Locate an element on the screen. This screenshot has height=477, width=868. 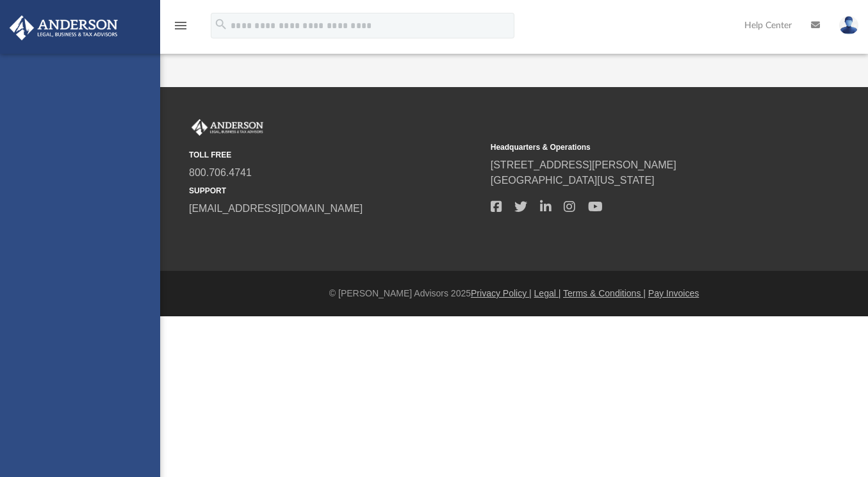
img: User Pic is located at coordinates (848, 25).